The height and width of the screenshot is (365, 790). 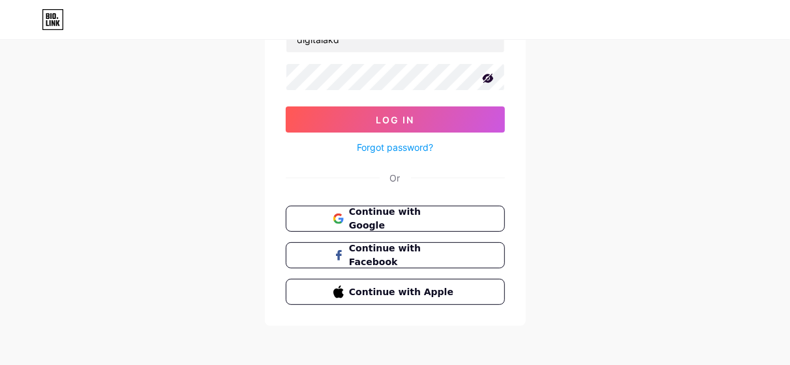 I want to click on span: Continue with Facebook, so click(x=402, y=255).